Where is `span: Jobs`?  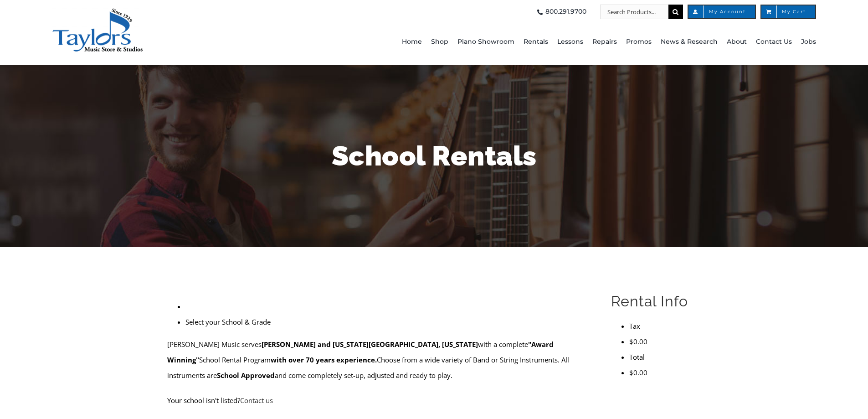 span: Jobs is located at coordinates (808, 42).